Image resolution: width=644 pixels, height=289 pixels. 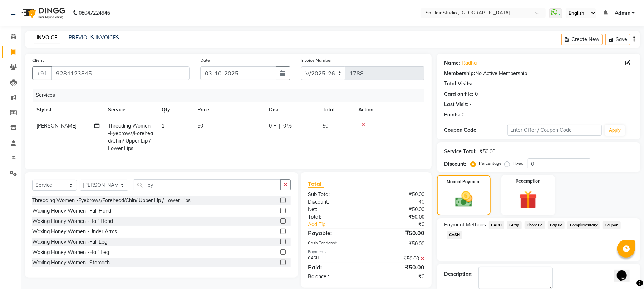 What do you see at coordinates (458, 274) in the screenshot?
I see `div: Description:` at bounding box center [458, 274].